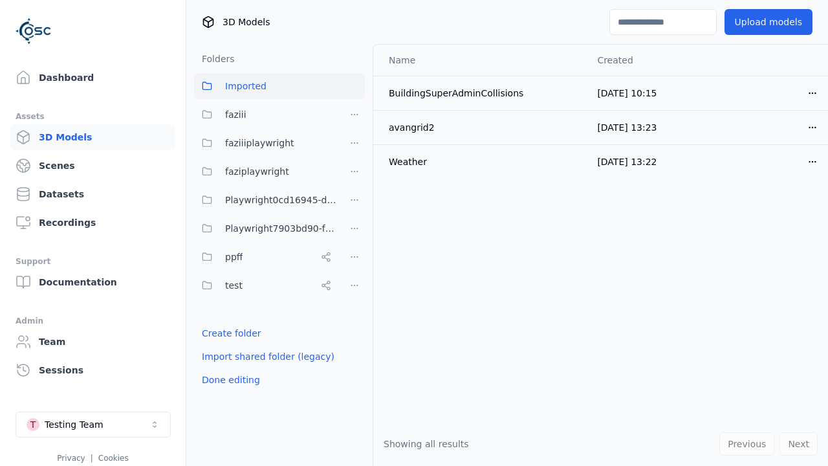  Describe the element at coordinates (483, 162) in the screenshot. I see `div: Weather` at that location.